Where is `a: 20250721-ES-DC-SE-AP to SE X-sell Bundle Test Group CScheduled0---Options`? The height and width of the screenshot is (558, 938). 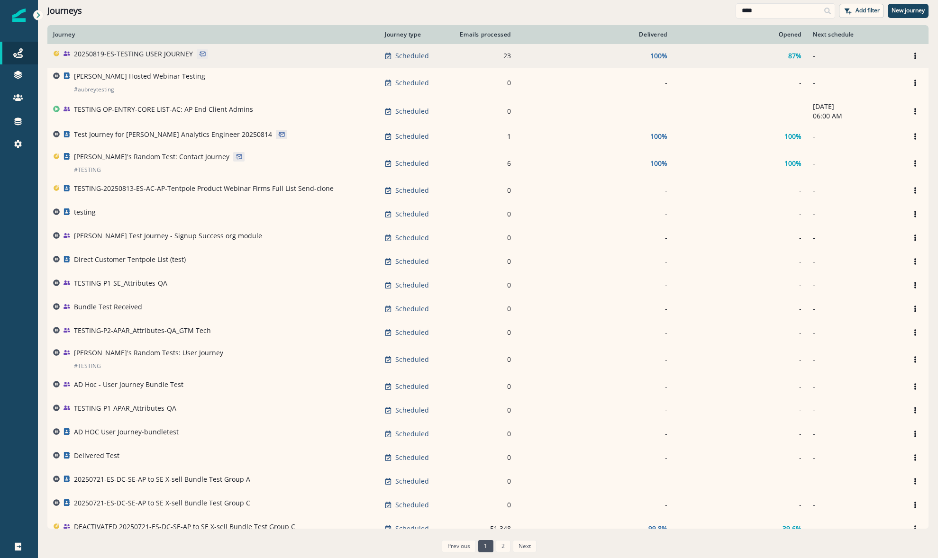
a: 20250721-ES-DC-SE-AP to SE X-sell Bundle Test Group CScheduled0---Options is located at coordinates (488, 505).